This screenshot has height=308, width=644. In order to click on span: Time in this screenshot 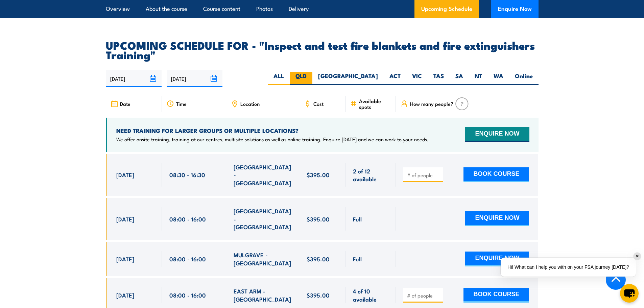, I will do `click(181, 104)`.